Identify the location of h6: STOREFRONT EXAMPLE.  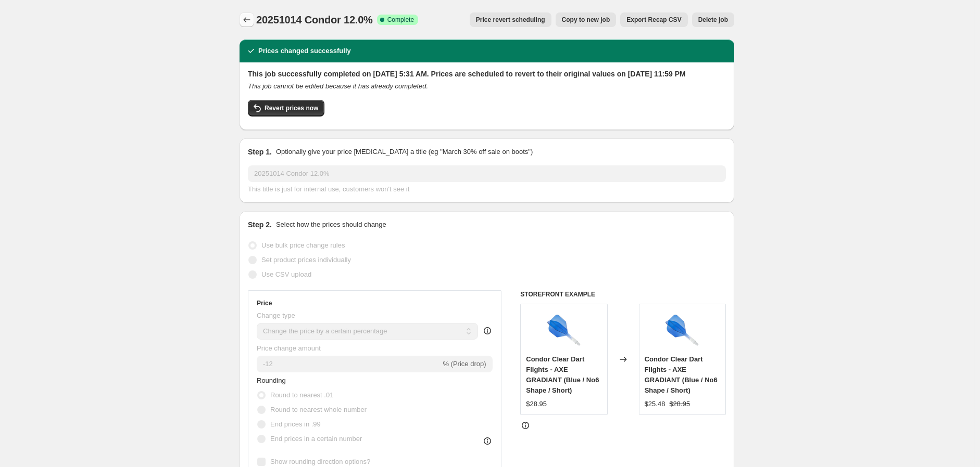
(623, 294).